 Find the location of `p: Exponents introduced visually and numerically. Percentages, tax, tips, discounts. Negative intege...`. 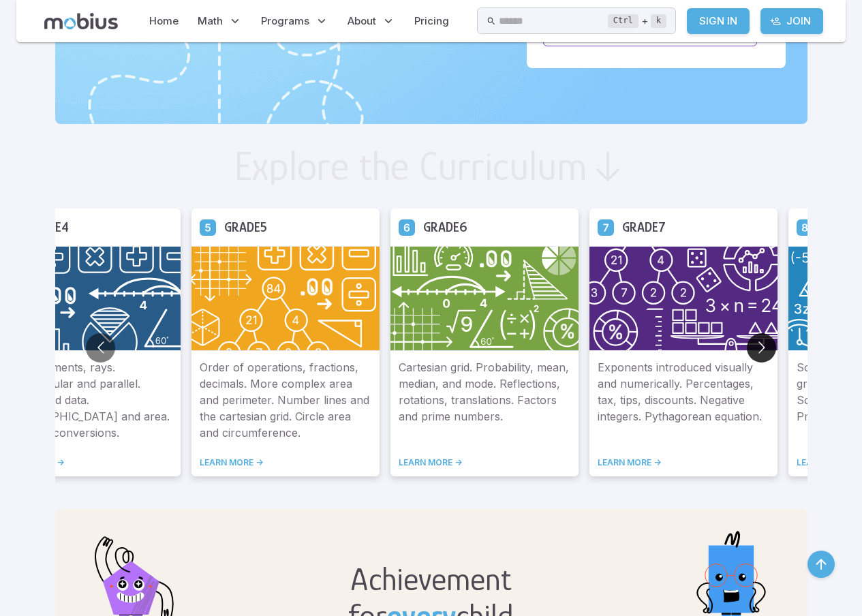

p: Exponents introduced visually and numerically. Percentages, tax, tips, discounts. Negative intege... is located at coordinates (684, 400).